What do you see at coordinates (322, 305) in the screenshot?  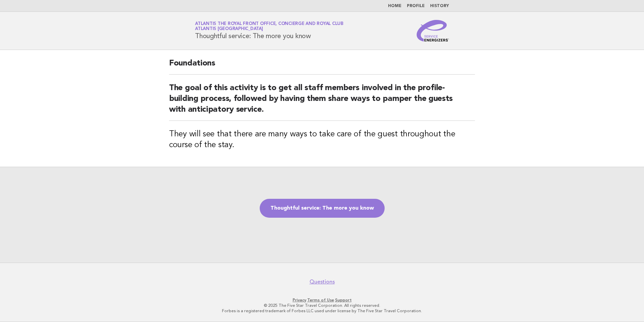 I see `p: © 2025 The Five Star Travel Corporation. All rights reserved.` at bounding box center [322, 305].